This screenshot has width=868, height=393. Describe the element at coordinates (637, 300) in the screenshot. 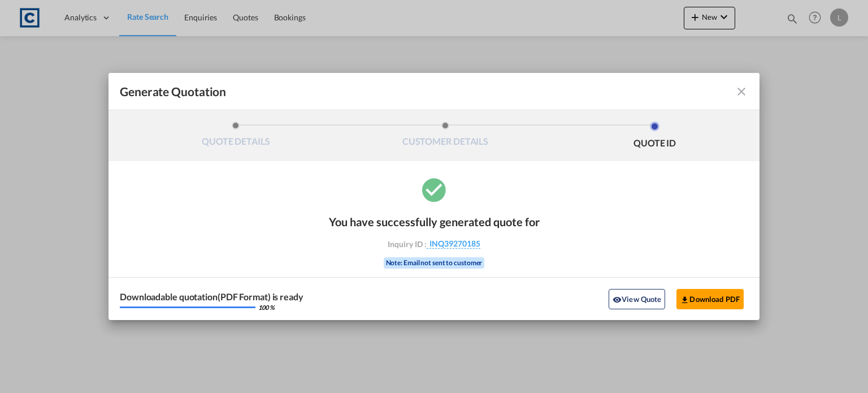

I see `button: icon-eyeView Quote` at that location.